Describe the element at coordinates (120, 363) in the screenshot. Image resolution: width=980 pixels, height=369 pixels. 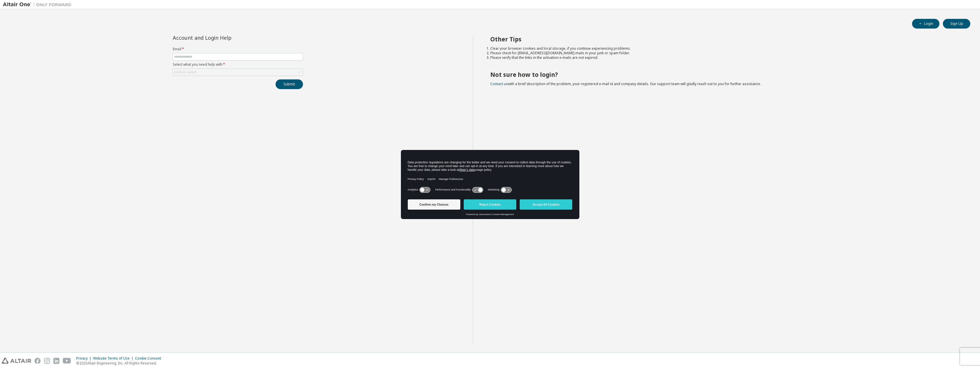
I see `p: © 2025 Altair Engineering, Inc. All Rights Reserved.` at that location.